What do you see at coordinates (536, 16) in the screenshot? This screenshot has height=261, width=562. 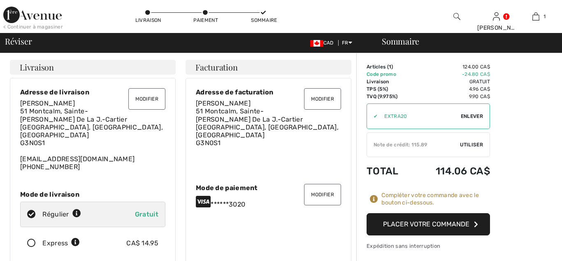 I see `a: 1` at bounding box center [536, 16].